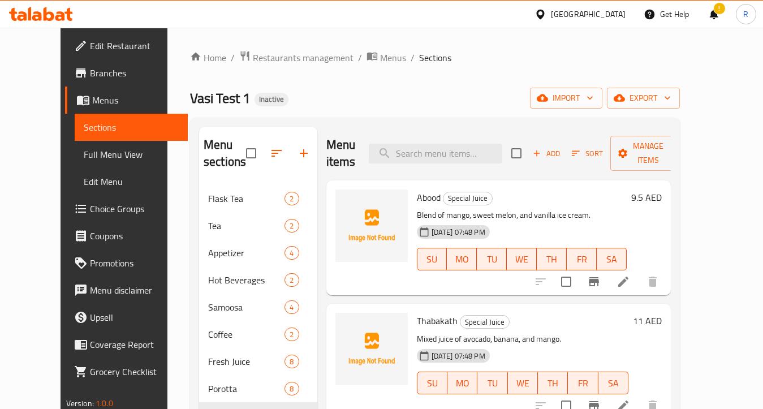 The width and height of the screenshot is (763, 409). What do you see at coordinates (126, 317) in the screenshot?
I see `a: Upsell` at bounding box center [126, 317].